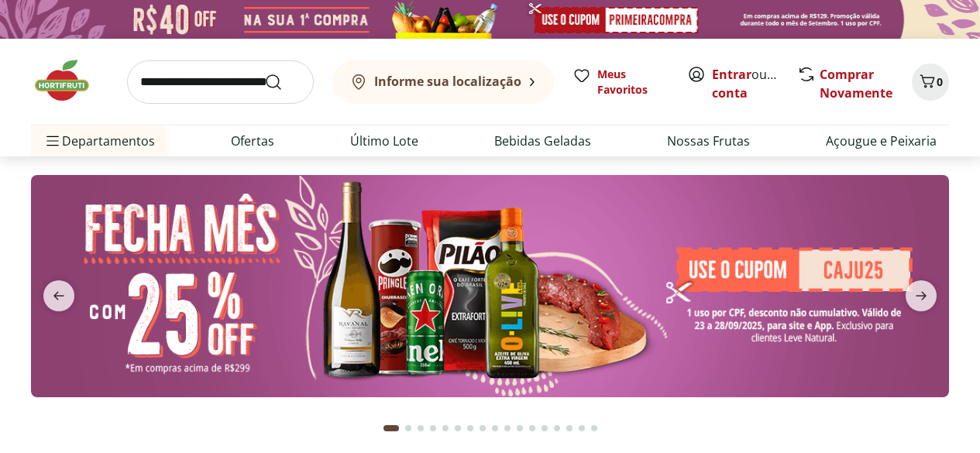 This screenshot has height=453, width=980. Describe the element at coordinates (444, 82) in the screenshot. I see `button: Informe sua localização` at that location.